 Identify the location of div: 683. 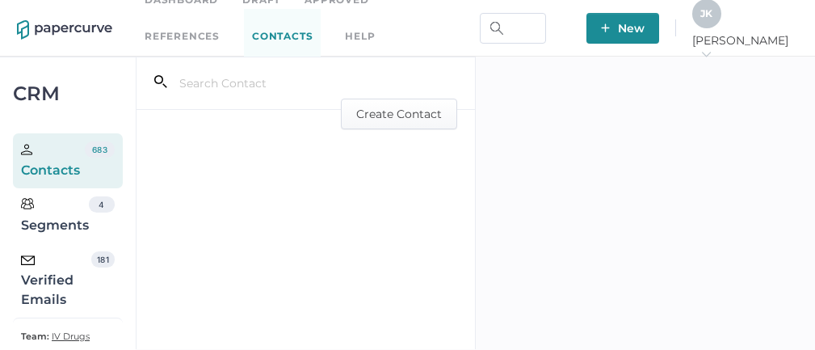
(99, 150).